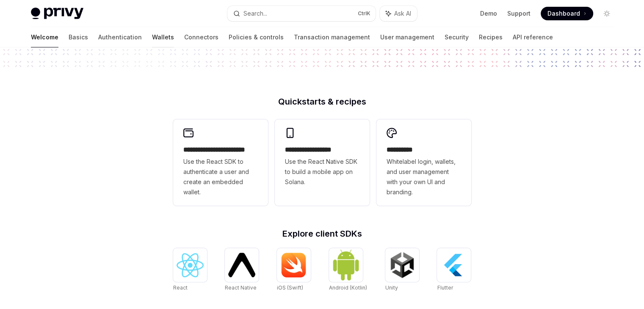 The width and height of the screenshot is (644, 309). Describe the element at coordinates (322, 102) in the screenshot. I see `h2: Quickstarts & recipes` at that location.